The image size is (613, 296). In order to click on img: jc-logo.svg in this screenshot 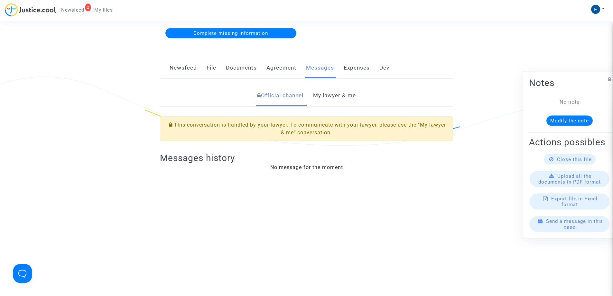, I will do `click(30, 10)`.